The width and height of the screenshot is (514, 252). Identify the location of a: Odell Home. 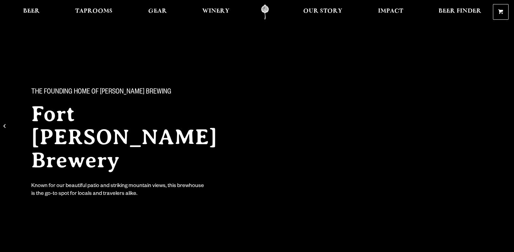
(265, 12).